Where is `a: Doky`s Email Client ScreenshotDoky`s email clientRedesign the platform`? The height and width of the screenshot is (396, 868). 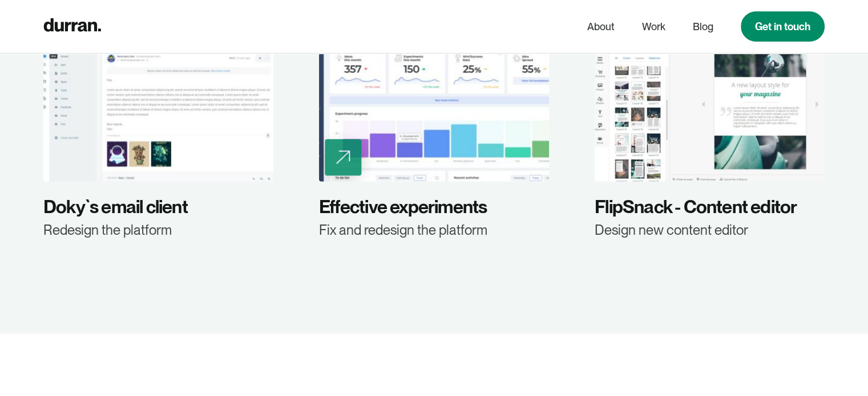 a: Doky`s Email Client ScreenshotDoky`s email clientRedesign the platform is located at coordinates (158, 131).